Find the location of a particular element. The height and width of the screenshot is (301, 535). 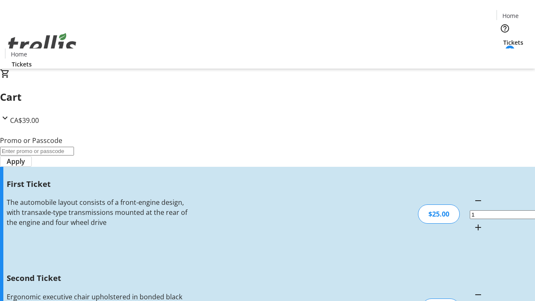

span: CA$39.00 is located at coordinates (24, 120).